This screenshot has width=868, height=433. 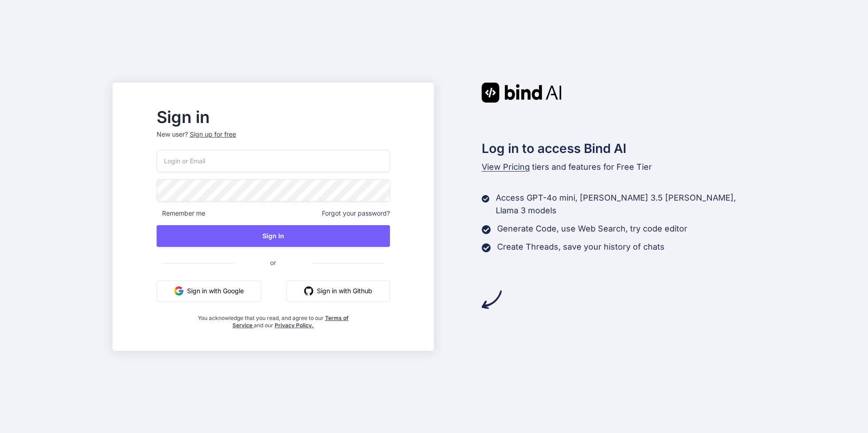 What do you see at coordinates (273, 236) in the screenshot?
I see `button: Sign In` at bounding box center [273, 236].